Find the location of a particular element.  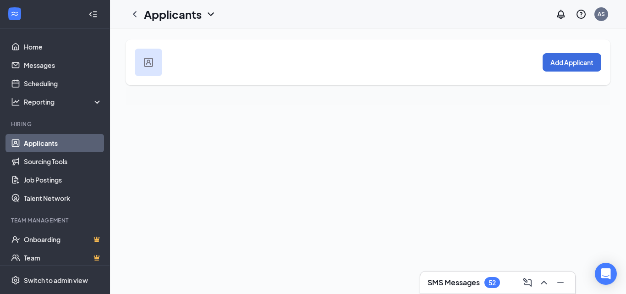

a: OnboardingCrown is located at coordinates (63, 239).